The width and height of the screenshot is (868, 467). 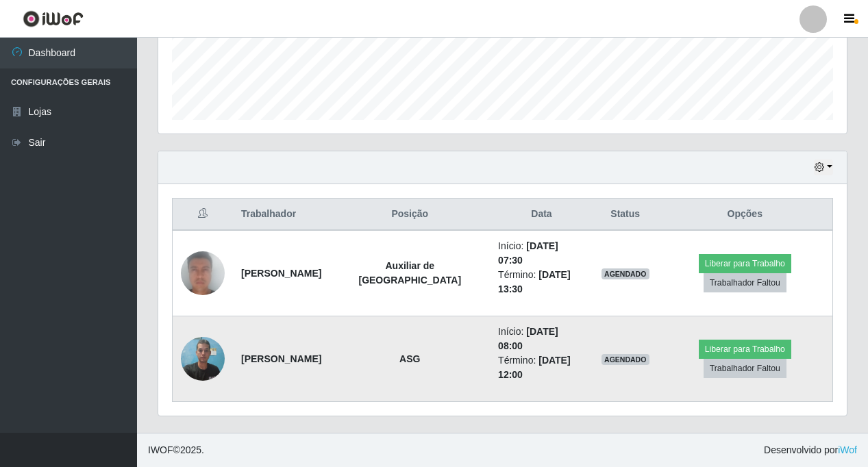 I want to click on th: Status, so click(x=625, y=214).